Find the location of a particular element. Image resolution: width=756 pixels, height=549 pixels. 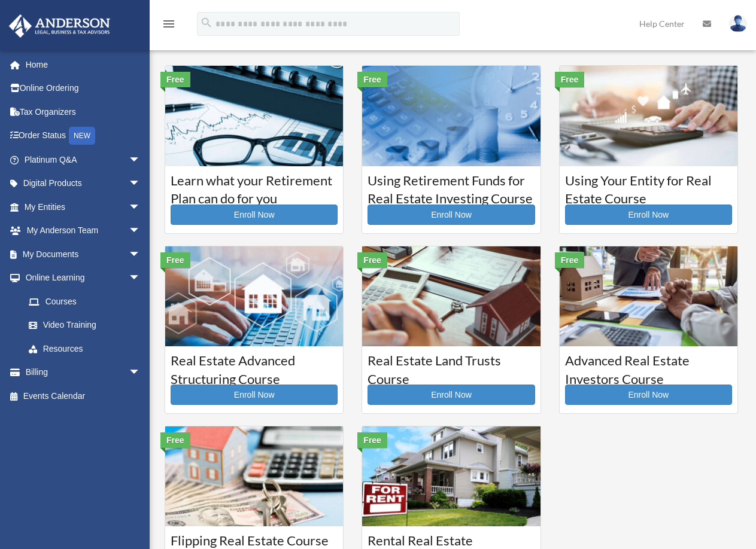

a: Tax Organizers is located at coordinates (84, 111).